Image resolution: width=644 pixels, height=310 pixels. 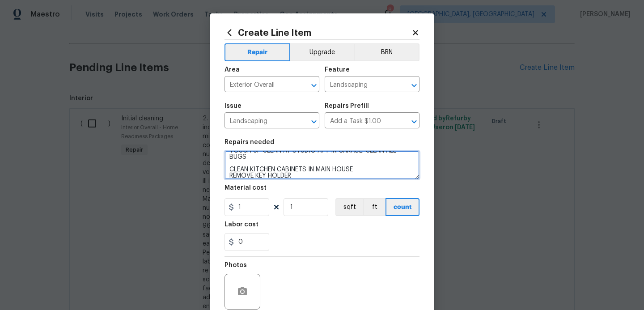 What do you see at coordinates (232, 70) in the screenshot?
I see `h5: Area` at bounding box center [232, 70].